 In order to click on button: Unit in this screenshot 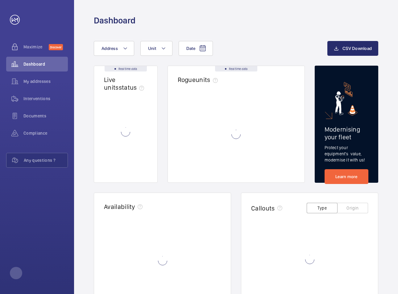, I will do `click(156, 48)`.